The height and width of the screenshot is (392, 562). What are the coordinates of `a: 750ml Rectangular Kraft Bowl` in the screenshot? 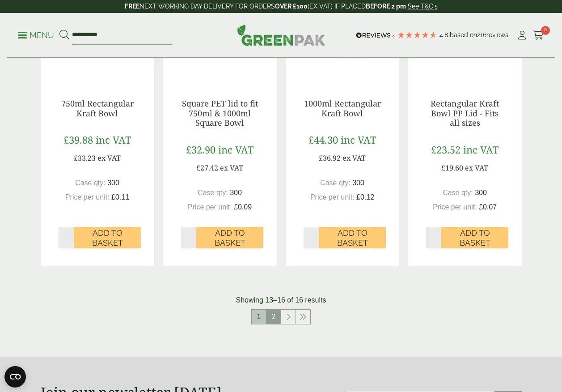 It's located at (97, 108).